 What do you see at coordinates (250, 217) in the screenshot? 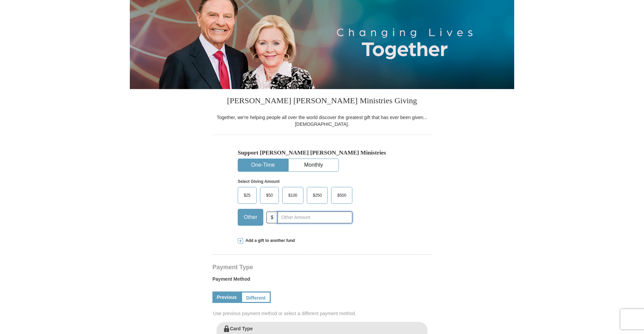
I see `span: Other` at bounding box center [250, 217].